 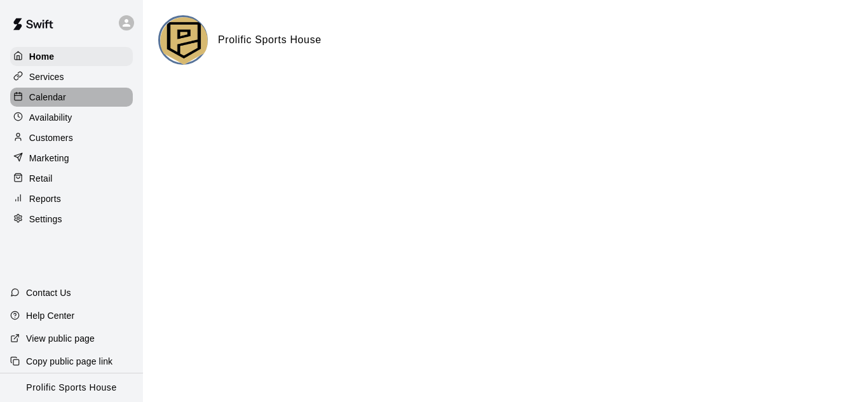 I want to click on div: Availability, so click(x=71, y=117).